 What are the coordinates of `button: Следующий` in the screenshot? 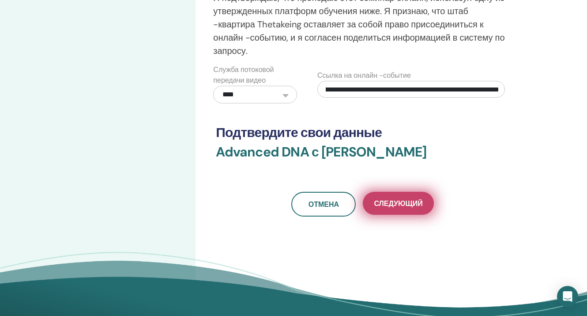 It's located at (398, 203).